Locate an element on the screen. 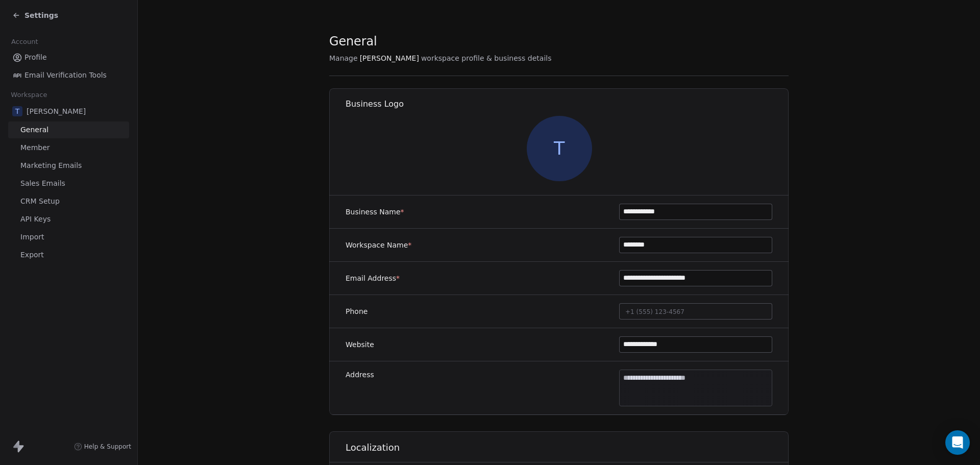 The width and height of the screenshot is (980, 465). span: workspace profile & business details is located at coordinates (486, 58).